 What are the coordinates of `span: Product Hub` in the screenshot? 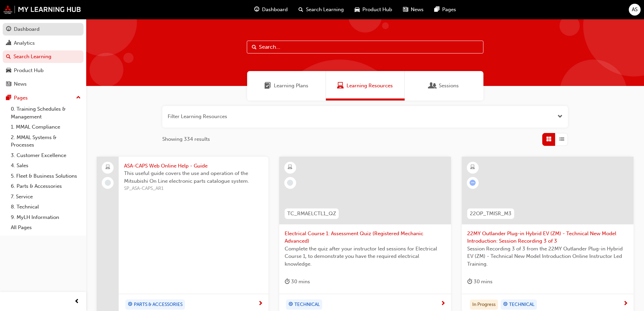 It's located at (377, 10).